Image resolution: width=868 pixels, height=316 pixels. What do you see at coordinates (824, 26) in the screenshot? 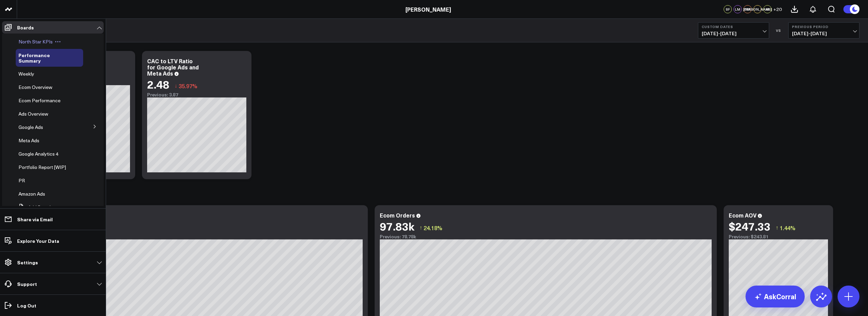
I see `b: Previous Period` at bounding box center [824, 26].